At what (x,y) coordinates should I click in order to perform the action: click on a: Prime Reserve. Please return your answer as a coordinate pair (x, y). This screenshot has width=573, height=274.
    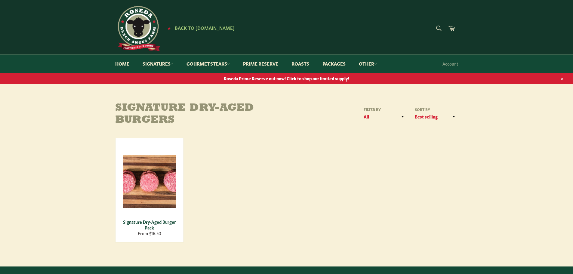
    Looking at the image, I should click on (260, 63).